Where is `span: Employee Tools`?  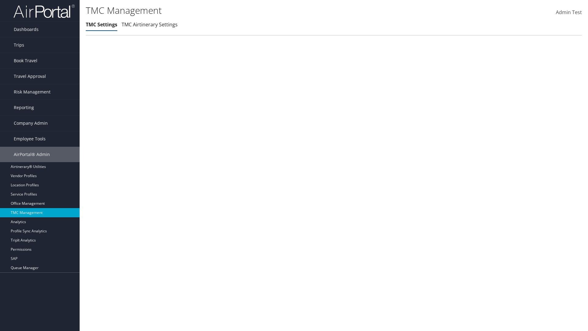
span: Employee Tools is located at coordinates (30, 139).